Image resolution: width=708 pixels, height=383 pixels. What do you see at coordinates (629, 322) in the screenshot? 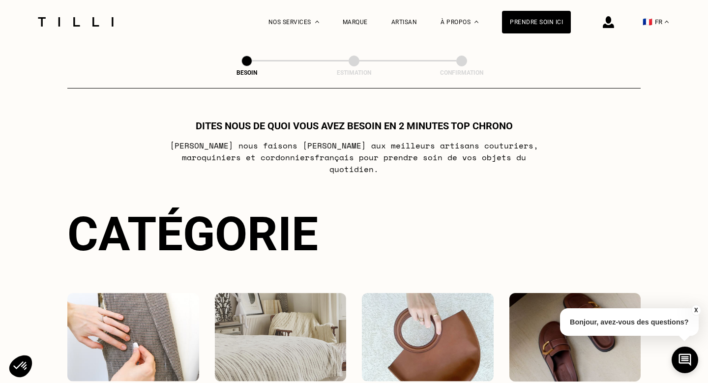
I see `p: Bonjour, avez-vous des questions?` at bounding box center [629, 322].